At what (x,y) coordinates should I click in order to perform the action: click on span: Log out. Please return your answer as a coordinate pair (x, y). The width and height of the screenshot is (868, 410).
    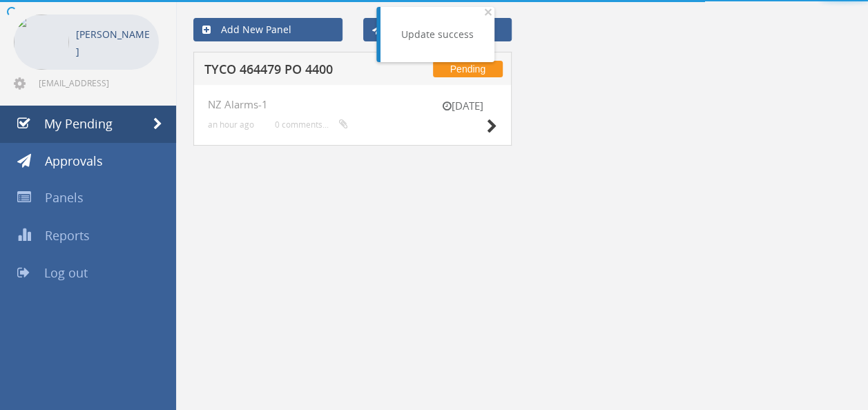
    Looking at the image, I should click on (65, 273).